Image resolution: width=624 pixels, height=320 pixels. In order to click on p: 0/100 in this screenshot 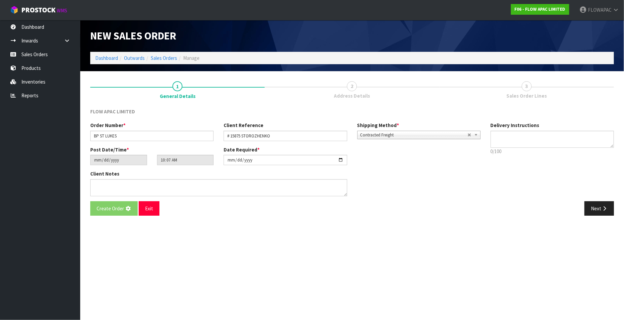, I will do `click(552, 151)`.